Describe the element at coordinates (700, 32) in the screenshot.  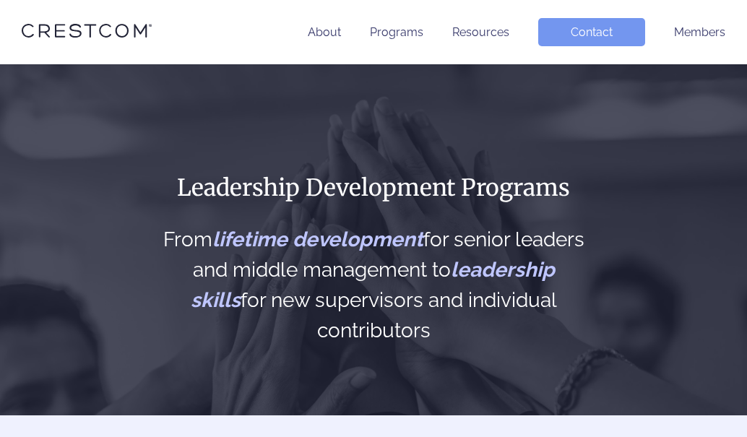
I see `a: Members` at that location.